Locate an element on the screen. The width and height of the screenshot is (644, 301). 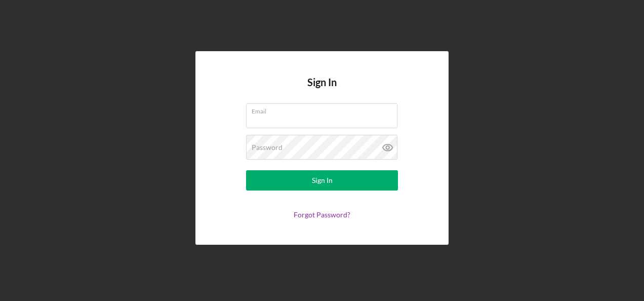
div: Sign In is located at coordinates (322, 180).